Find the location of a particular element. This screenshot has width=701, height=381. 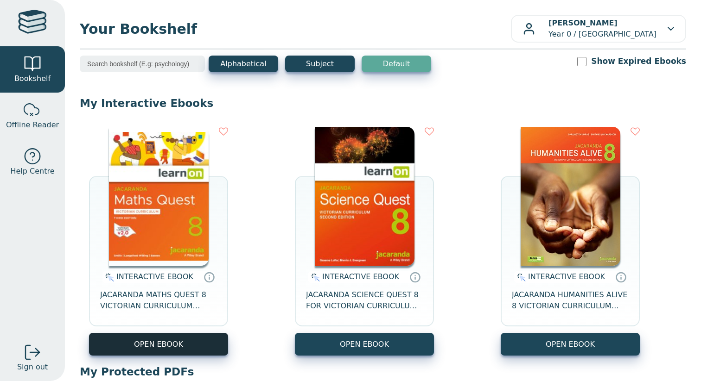

span: Bookshelf is located at coordinates (32, 79).